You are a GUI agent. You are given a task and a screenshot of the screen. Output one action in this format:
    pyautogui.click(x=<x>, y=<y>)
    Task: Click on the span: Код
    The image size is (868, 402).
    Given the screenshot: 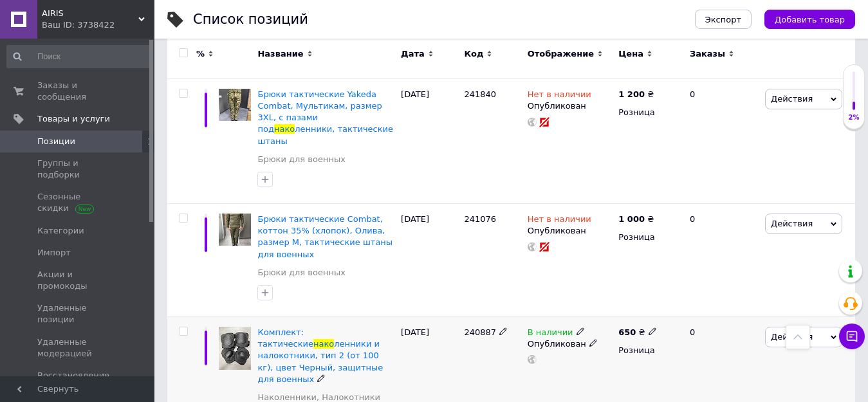 What is the action you would take?
    pyautogui.click(x=473, y=54)
    